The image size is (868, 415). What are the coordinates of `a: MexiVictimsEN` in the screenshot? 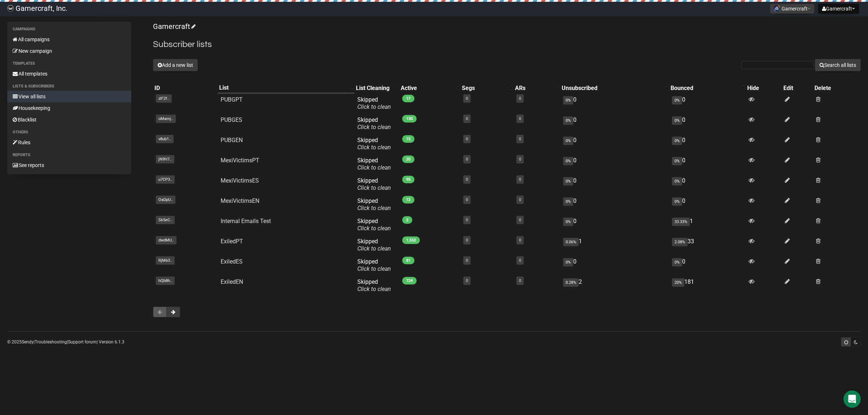 It's located at (239, 201).